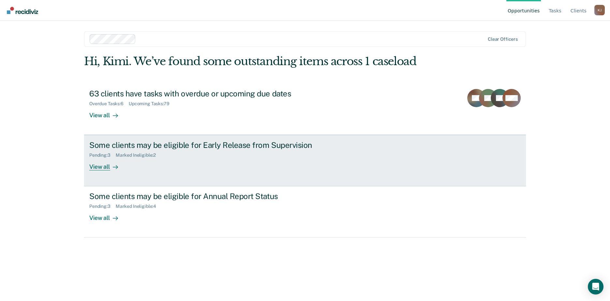  What do you see at coordinates (261, 61) in the screenshot?
I see `div: Hi, Kimi. We’ve found some outstanding items across 1 caseload` at bounding box center [261, 61].